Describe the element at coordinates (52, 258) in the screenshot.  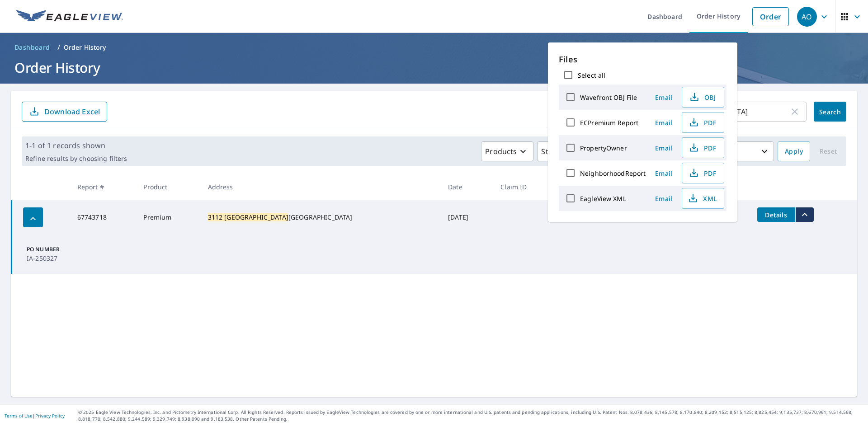
I see `p: IA-250327` at that location.